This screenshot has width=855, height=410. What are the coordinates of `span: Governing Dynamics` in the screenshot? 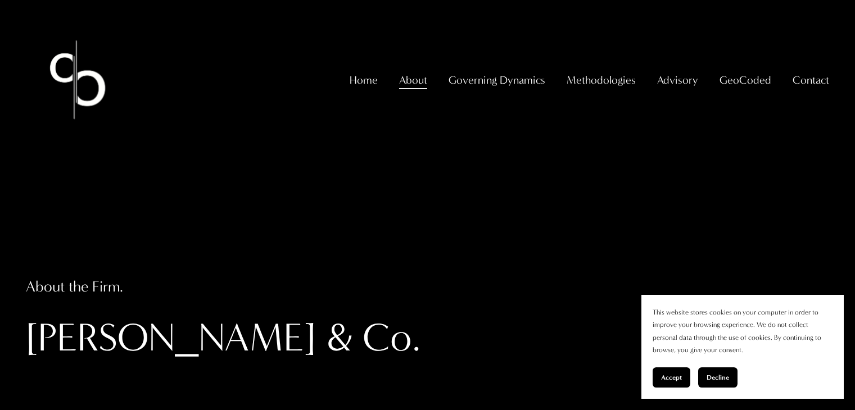 It's located at (497, 80).